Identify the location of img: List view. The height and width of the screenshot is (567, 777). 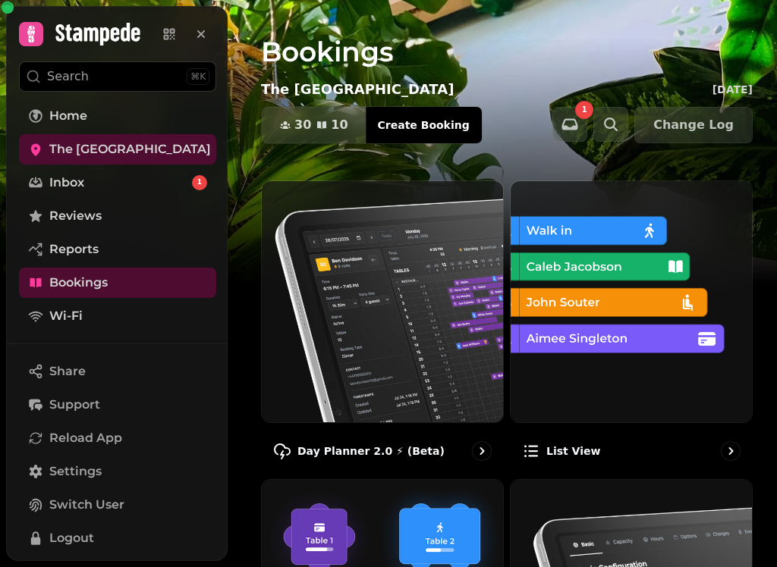
(631, 302).